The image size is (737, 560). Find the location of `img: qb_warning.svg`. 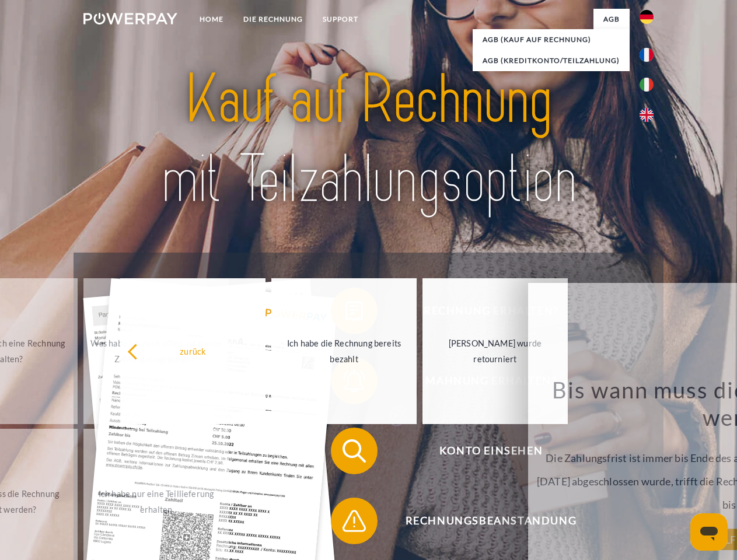

img: qb_warning.svg is located at coordinates (354, 521).